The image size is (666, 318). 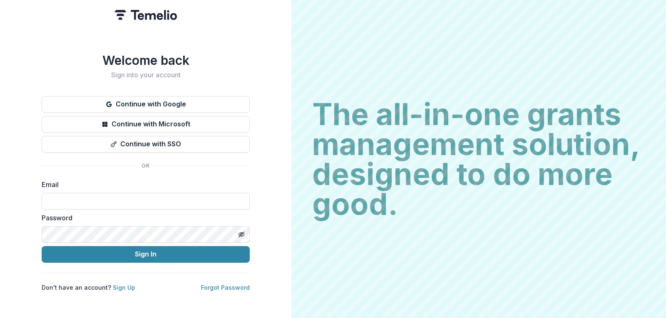 What do you see at coordinates (146, 124) in the screenshot?
I see `button: Continue with Microsoft` at bounding box center [146, 124].